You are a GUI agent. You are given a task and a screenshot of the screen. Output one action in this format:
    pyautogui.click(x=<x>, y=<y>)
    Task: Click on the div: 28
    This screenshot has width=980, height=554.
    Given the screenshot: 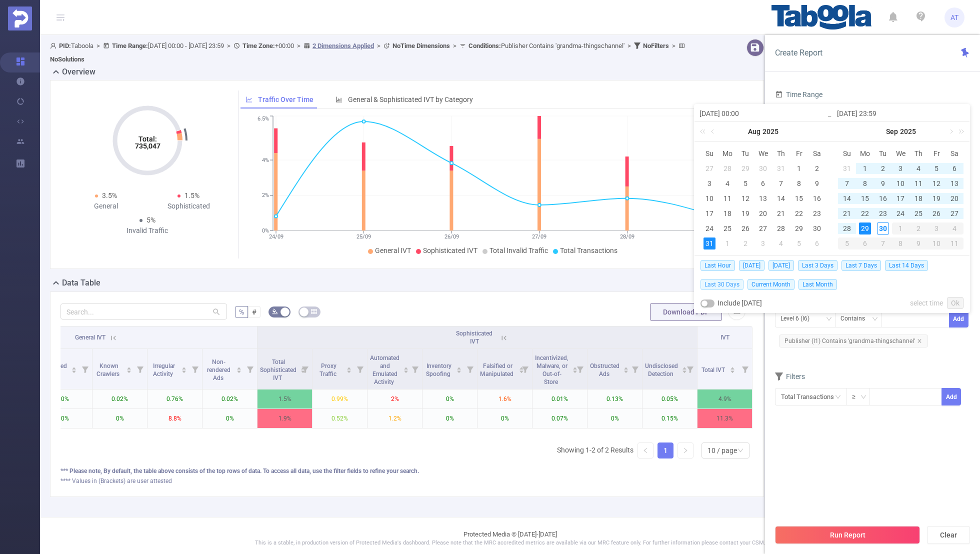 What is the action you would take?
    pyautogui.click(x=847, y=229)
    